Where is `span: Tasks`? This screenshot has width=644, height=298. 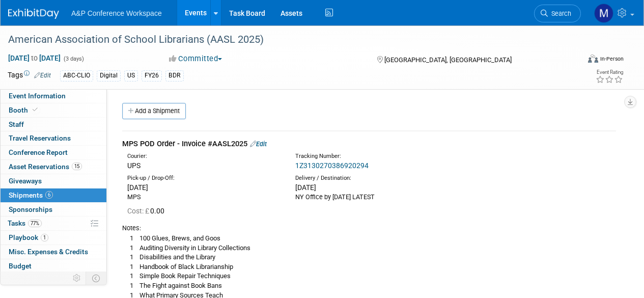 span: Tasks is located at coordinates (24, 223).